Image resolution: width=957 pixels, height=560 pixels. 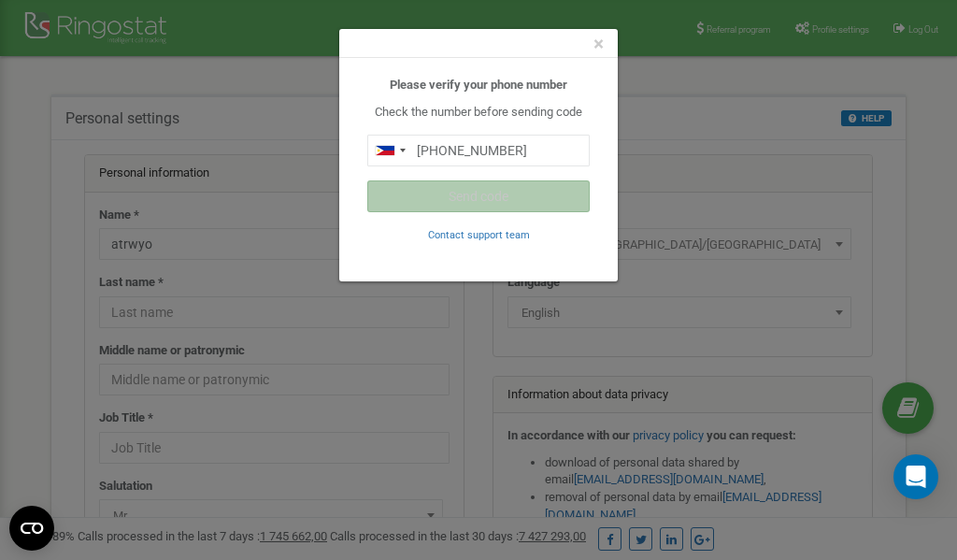 What do you see at coordinates (479, 112) in the screenshot?
I see `p: Check the number before sending code` at bounding box center [479, 112].